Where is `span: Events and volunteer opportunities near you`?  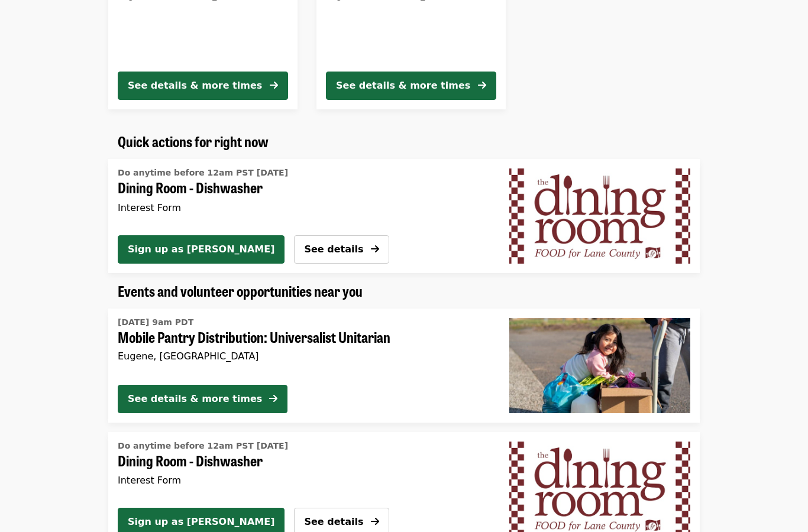 span: Events and volunteer opportunities near you is located at coordinates (240, 290).